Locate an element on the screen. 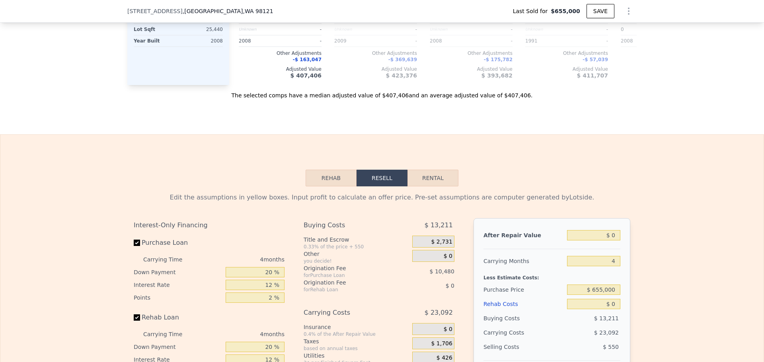 This screenshot has width=764, height=362. span: , WA 98121 is located at coordinates (258, 11).